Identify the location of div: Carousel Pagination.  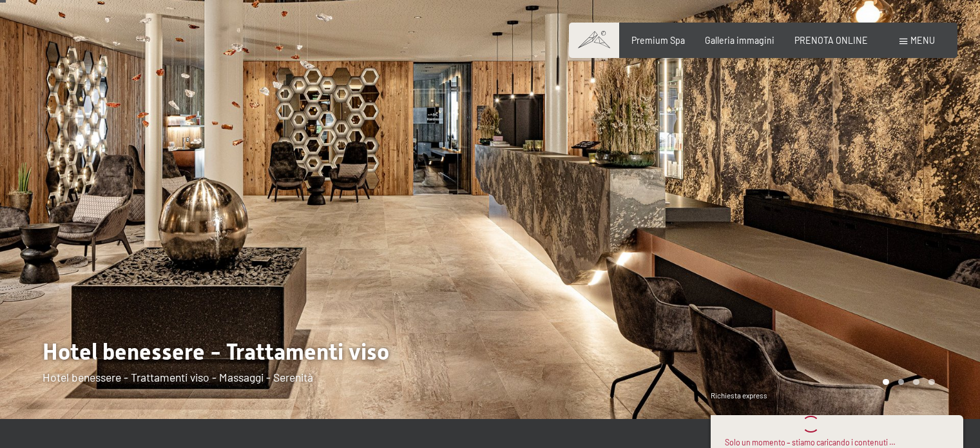
(907, 382).